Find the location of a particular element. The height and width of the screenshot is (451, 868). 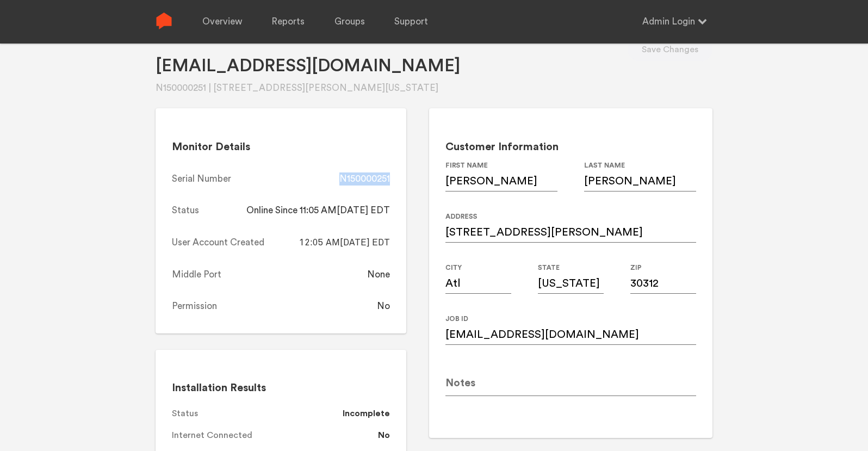

button: Save Changes is located at coordinates (670, 49).